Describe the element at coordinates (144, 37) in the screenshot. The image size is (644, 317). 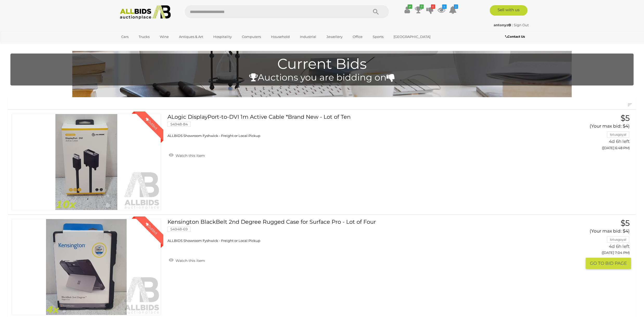
I see `a: Trucks` at that location.